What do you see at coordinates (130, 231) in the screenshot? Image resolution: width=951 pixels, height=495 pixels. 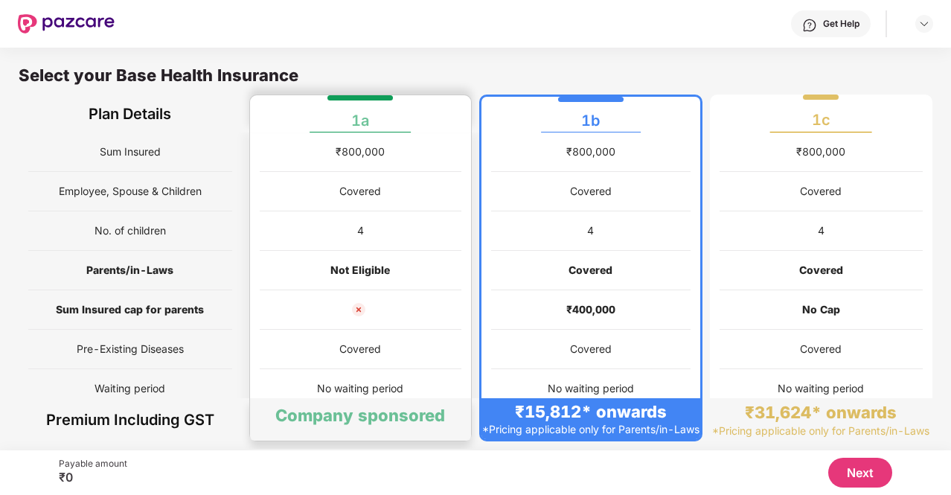 I see `span: No. of children` at bounding box center [130, 231].